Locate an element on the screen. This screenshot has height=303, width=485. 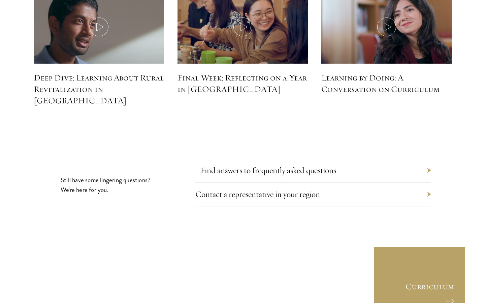
p: Still have some lingering questions? We're here for you. is located at coordinates (106, 185).